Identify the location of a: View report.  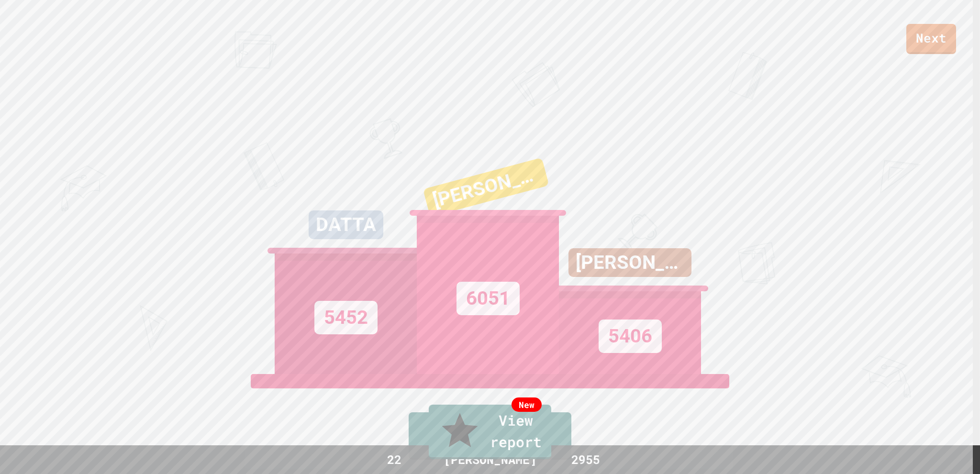
(490, 432).